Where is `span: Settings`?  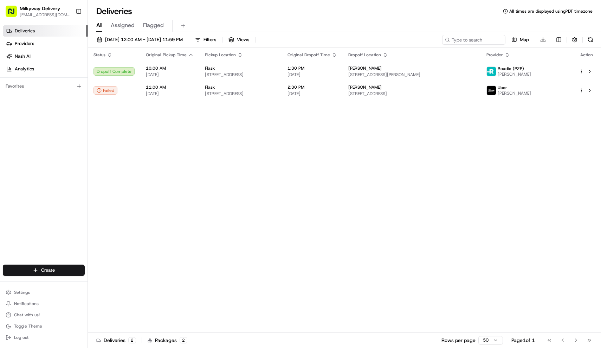 span: Settings is located at coordinates (22, 292).